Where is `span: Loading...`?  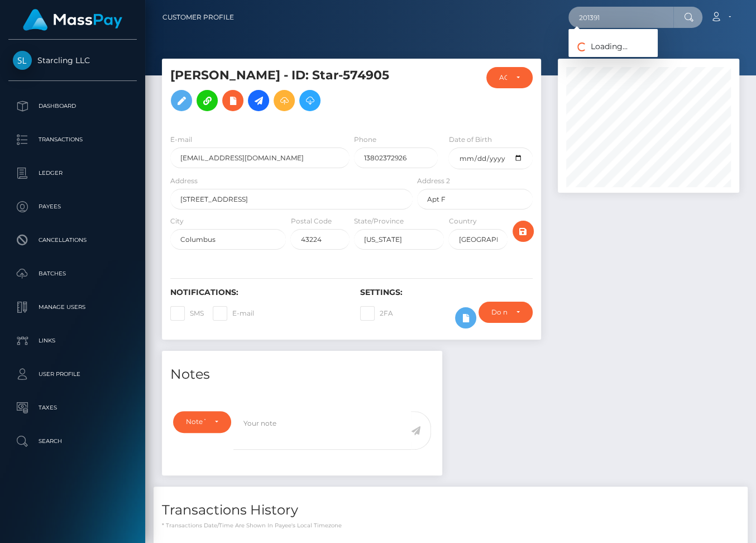 span: Loading... is located at coordinates (598, 46).